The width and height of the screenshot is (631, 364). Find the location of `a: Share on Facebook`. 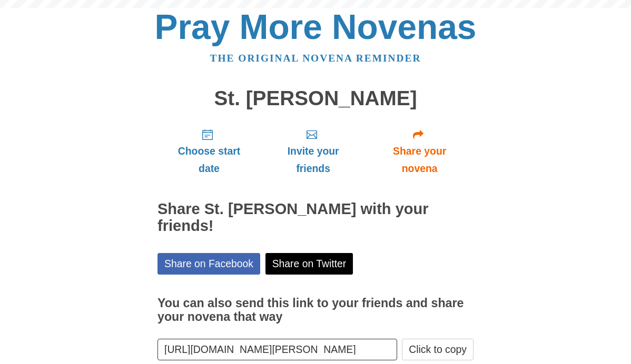

a: Share on Facebook is located at coordinates (208, 264).